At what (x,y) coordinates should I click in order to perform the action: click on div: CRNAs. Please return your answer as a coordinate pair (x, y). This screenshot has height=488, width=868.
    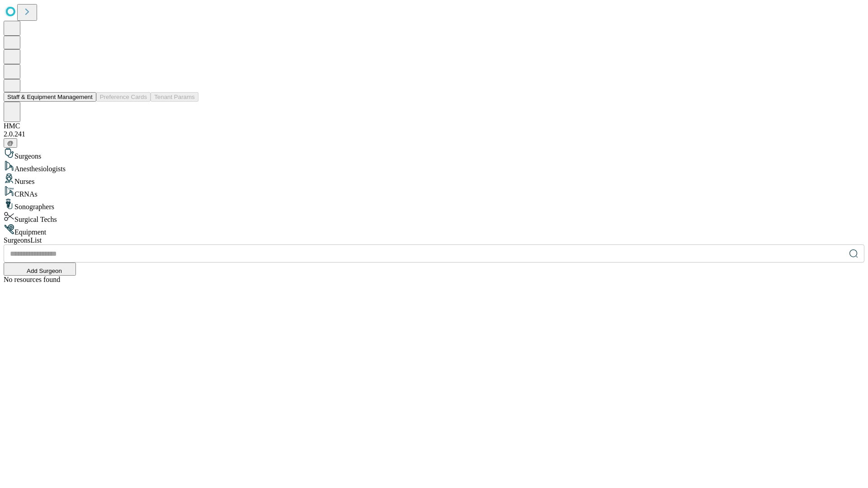
    Looking at the image, I should click on (434, 192).